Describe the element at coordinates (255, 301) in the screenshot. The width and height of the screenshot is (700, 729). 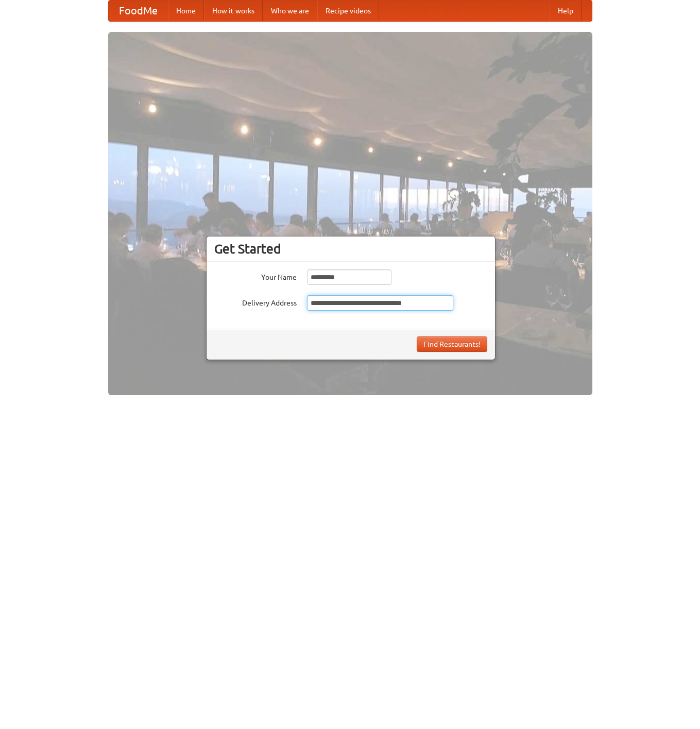
I see `label: Delivery Address` at that location.